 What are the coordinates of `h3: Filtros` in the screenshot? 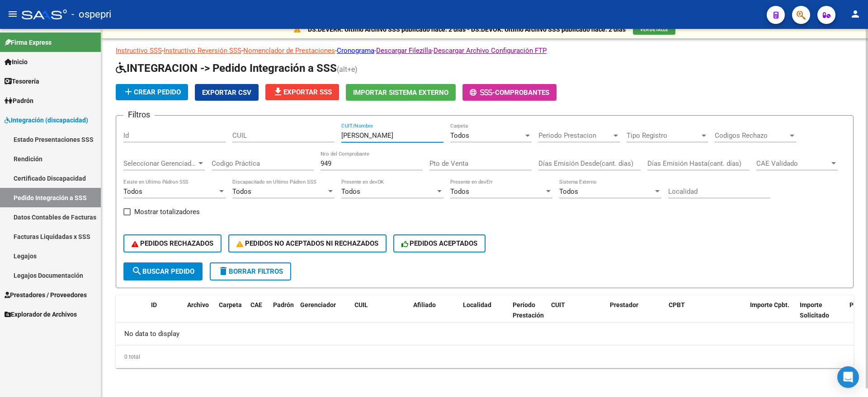 It's located at (139, 115).